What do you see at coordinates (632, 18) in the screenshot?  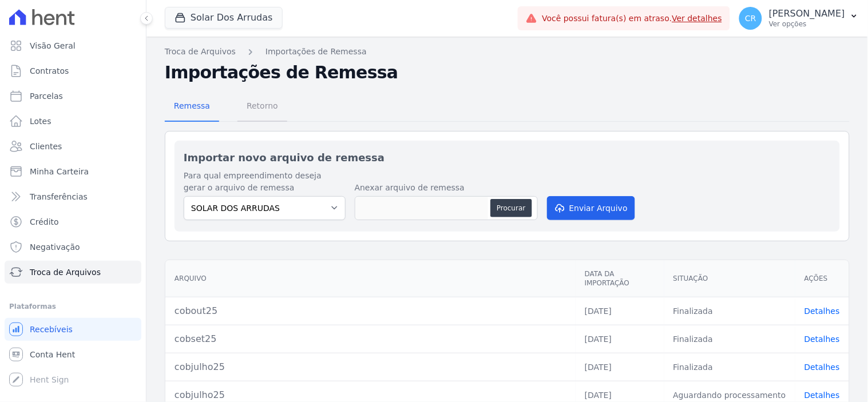 I see `span: Você possui fatura(s) em atraso.` at bounding box center [632, 18].